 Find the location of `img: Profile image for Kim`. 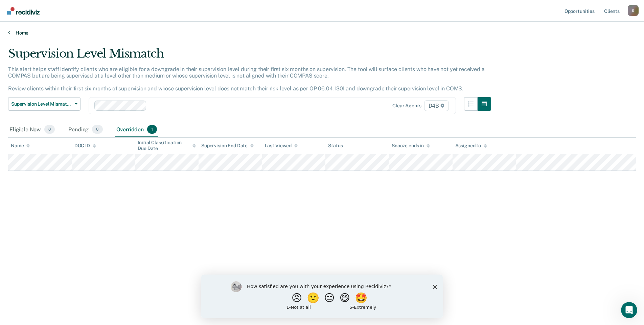

img: Profile image for Kim is located at coordinates (35, 12).